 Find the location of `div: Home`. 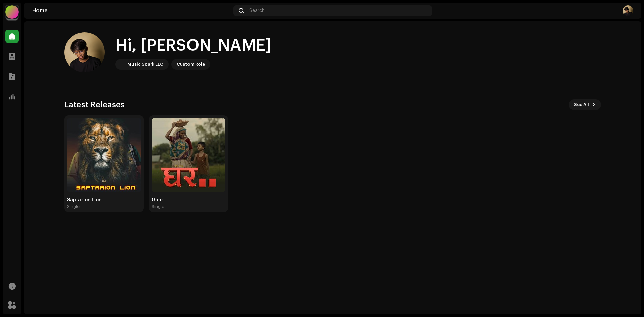

div: Home is located at coordinates (131, 11).